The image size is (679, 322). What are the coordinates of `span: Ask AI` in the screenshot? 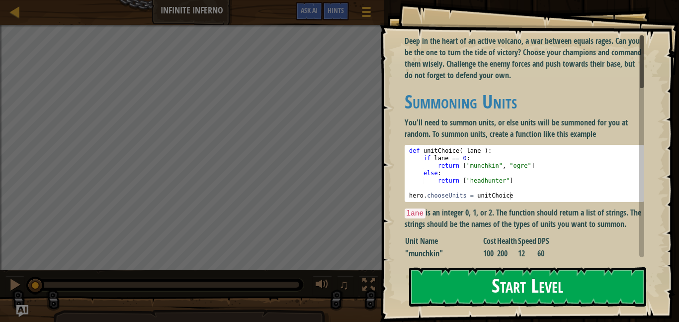 It's located at (309, 10).